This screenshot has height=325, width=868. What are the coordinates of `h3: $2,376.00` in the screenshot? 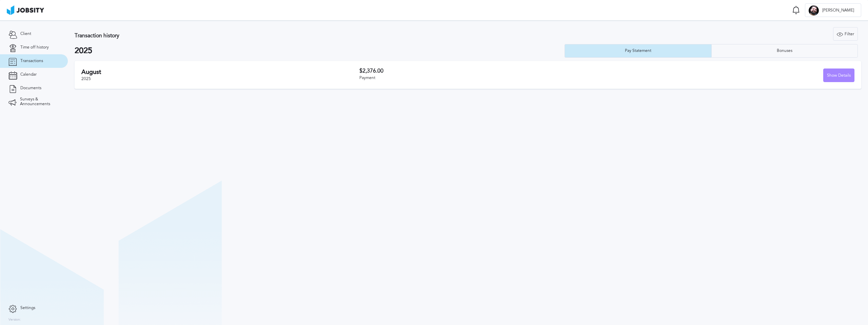 It's located at (484, 71).